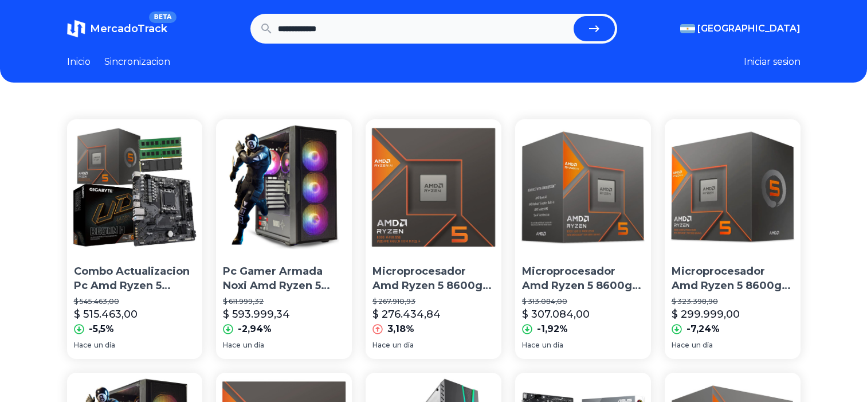 This screenshot has width=867, height=402. What do you see at coordinates (433, 302) in the screenshot?
I see `p: $ 267.910,93` at bounding box center [433, 302].